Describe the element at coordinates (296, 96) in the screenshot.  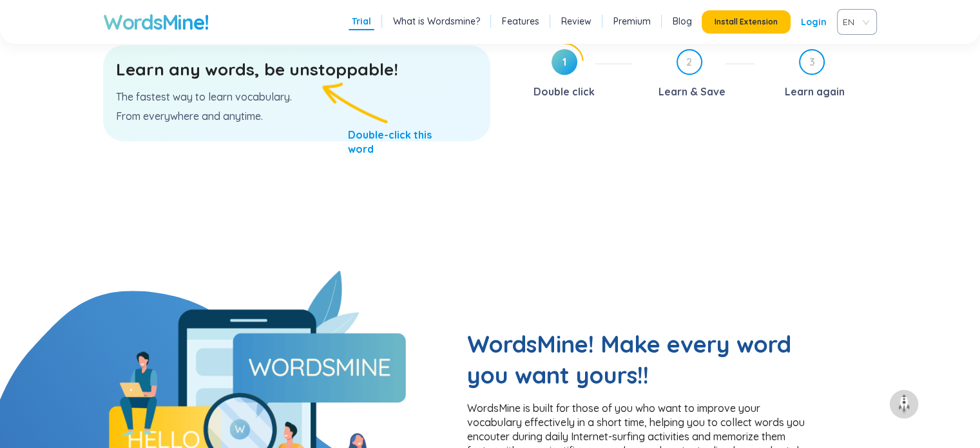
I see `p: The fastest way to learn vocabulary.` at that location.